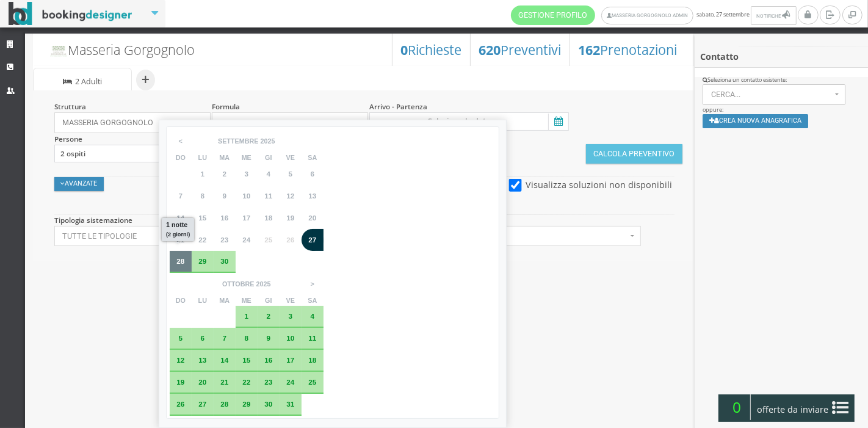 Image resolution: width=868 pixels, height=428 pixels. Describe the element at coordinates (755, 121) in the screenshot. I see `button: Crea nuova anagrafica` at that location.